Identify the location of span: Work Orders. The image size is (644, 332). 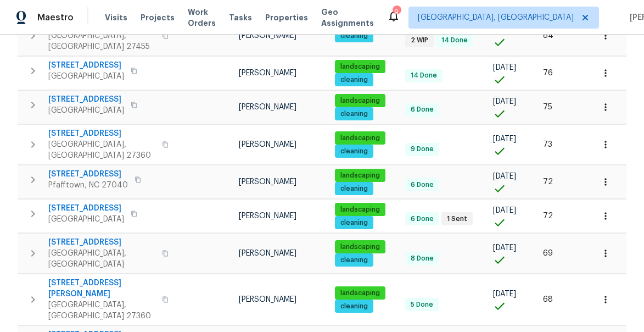
(201, 17).